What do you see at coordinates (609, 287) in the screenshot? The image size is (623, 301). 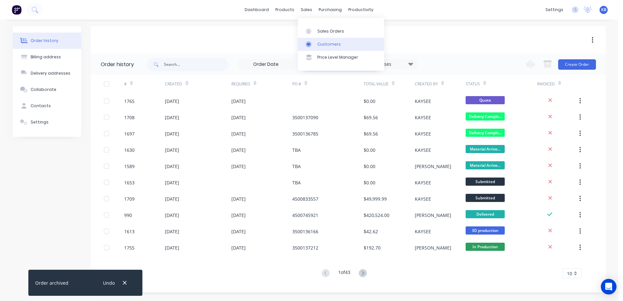 I see `div: Open Intercom Messenger` at bounding box center [609, 287].